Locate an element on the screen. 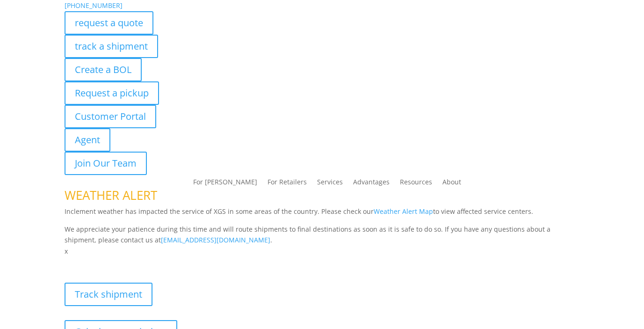 Image resolution: width=644 pixels, height=329 pixels. a: Weather Alert Map is located at coordinates (403, 211).